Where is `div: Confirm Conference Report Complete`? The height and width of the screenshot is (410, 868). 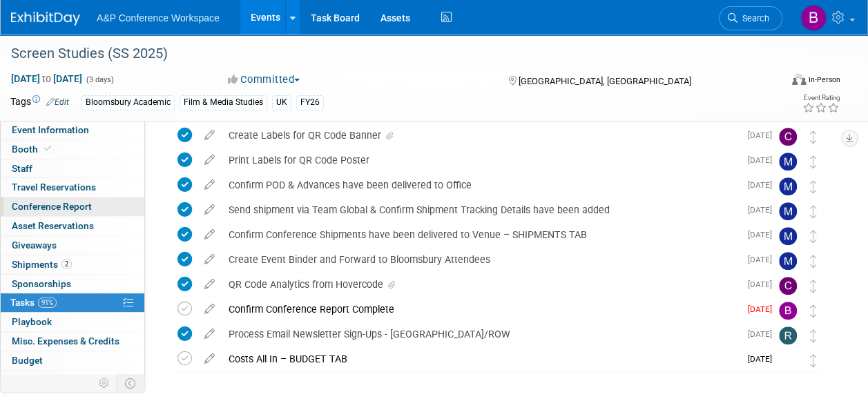
div: Confirm Conference Report Complete is located at coordinates (480, 309).